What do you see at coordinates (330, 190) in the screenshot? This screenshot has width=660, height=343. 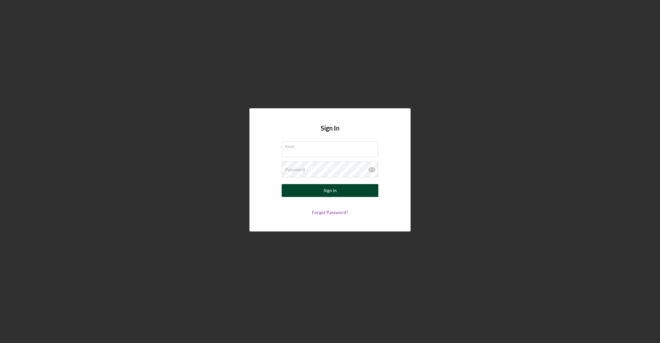 I see `div: Sign In` at bounding box center [330, 190].